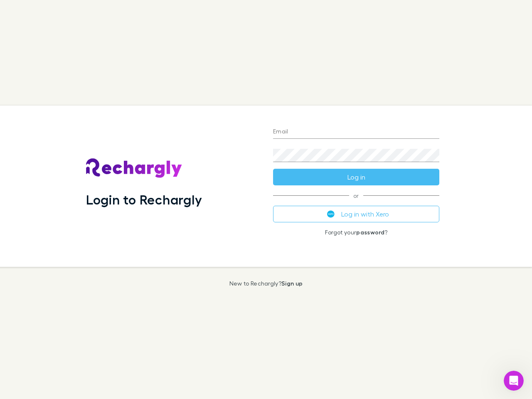 The height and width of the screenshot is (399, 532). I want to click on img: Rechargly's Logo, so click(134, 168).